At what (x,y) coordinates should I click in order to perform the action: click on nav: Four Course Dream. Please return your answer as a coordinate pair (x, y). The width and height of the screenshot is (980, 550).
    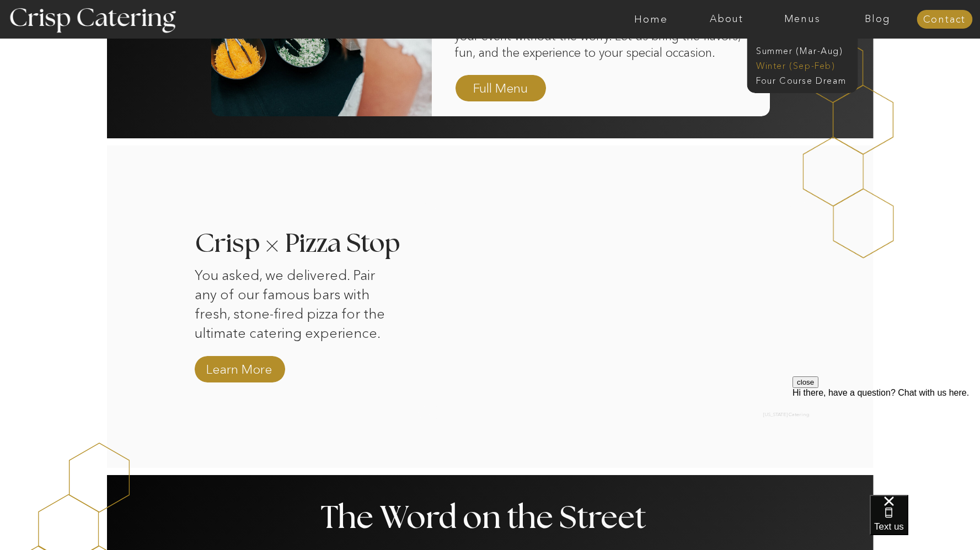
    Looking at the image, I should click on (805, 80).